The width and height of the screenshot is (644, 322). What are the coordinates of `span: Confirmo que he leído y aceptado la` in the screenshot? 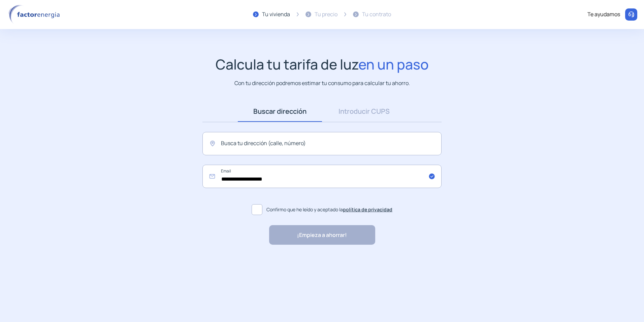 It's located at (329, 210).